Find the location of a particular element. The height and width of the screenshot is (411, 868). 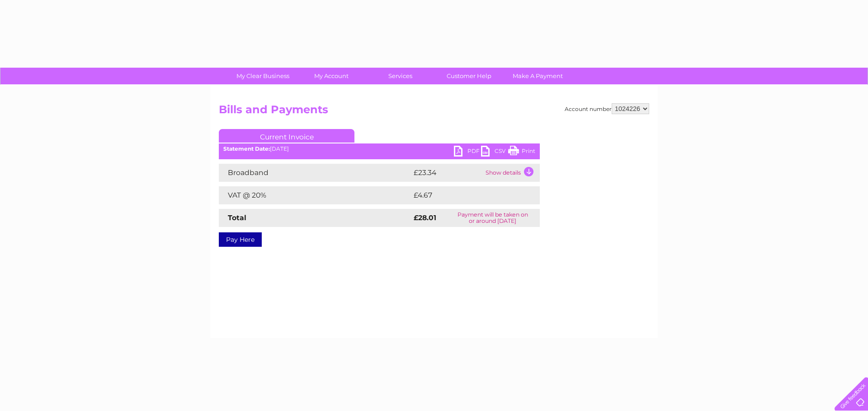

a: Pay Here is located at coordinates (240, 240).